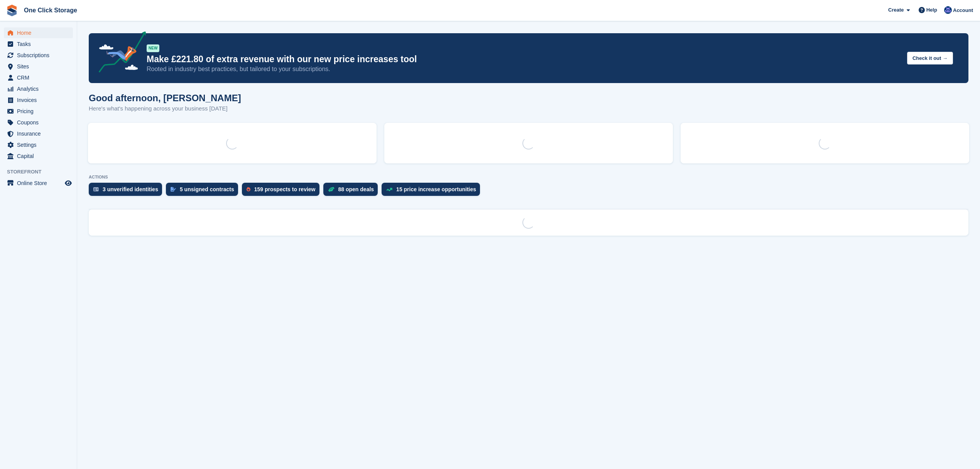  Describe the element at coordinates (40, 133) in the screenshot. I see `span: Insurance` at that location.